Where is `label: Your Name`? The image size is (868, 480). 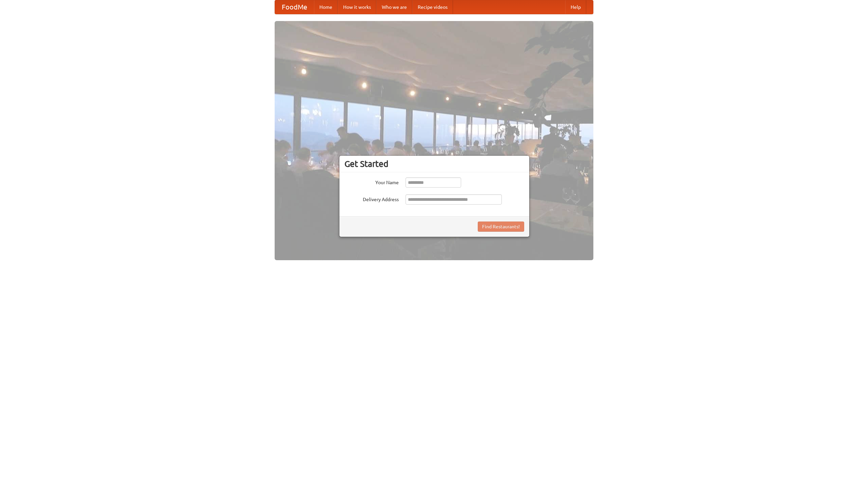 label: Your Name is located at coordinates (371, 182).